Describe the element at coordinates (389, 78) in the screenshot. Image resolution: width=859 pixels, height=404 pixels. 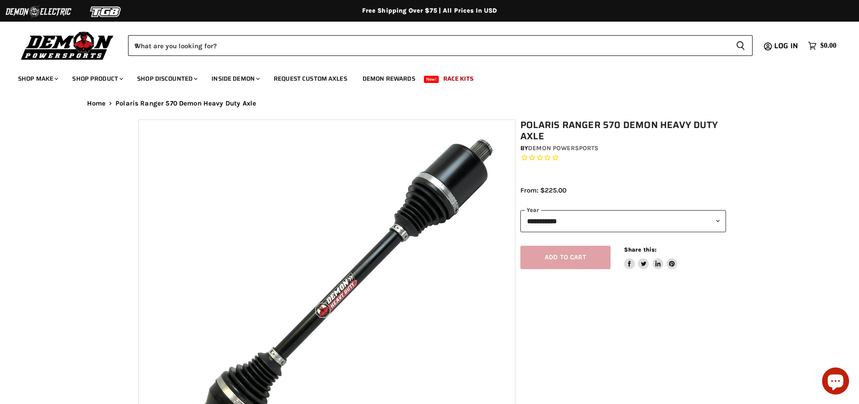
I see `a: Demon Rewards` at that location.